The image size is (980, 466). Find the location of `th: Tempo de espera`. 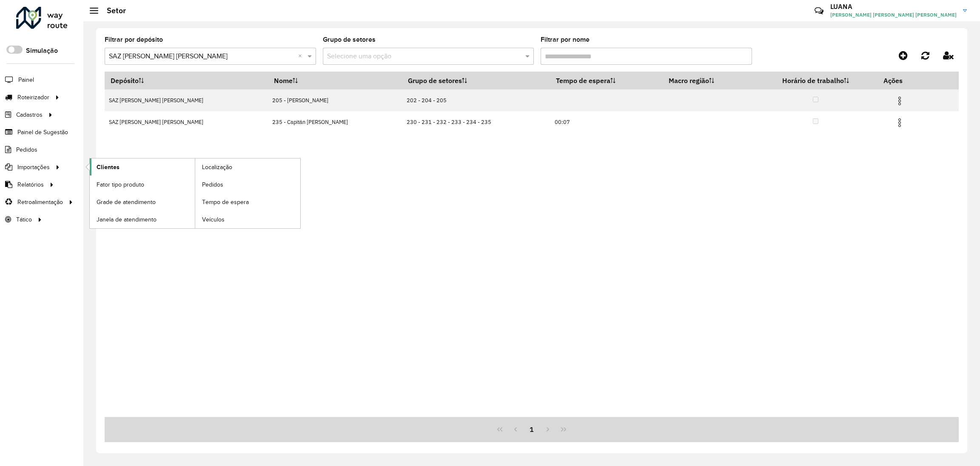

th: Tempo de espera is located at coordinates (606, 80).